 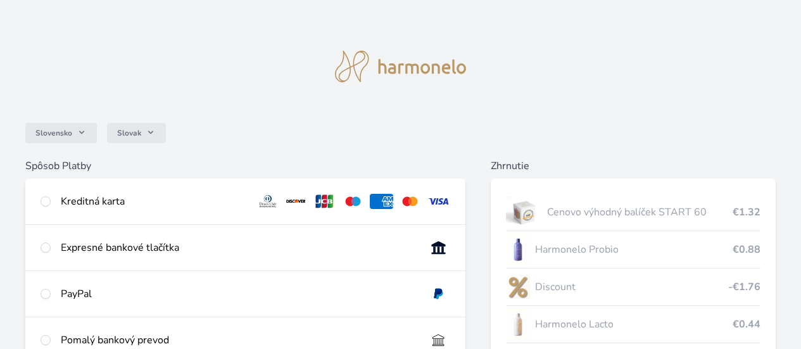 What do you see at coordinates (409, 201) in the screenshot?
I see `img: mc.svg` at bounding box center [409, 201].